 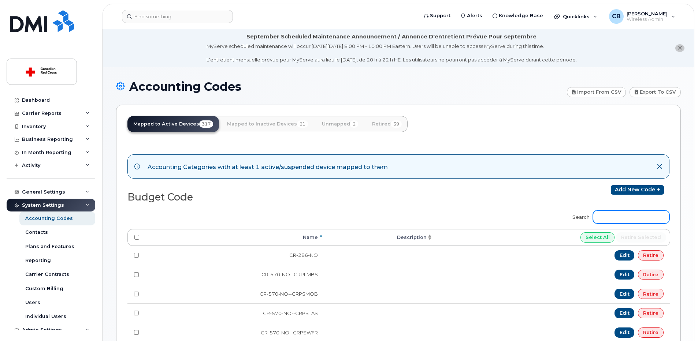 What do you see at coordinates (396, 124) in the screenshot?
I see `span: 39` at bounding box center [396, 124].